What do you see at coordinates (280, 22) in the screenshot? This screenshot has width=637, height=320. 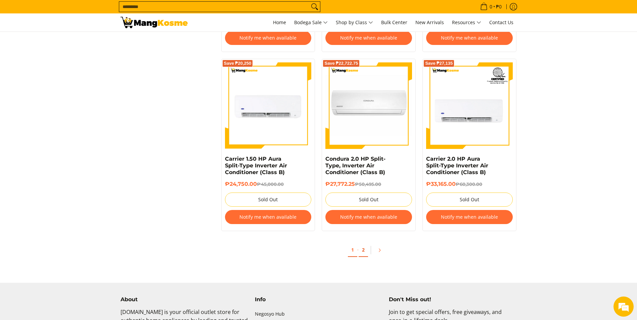 I see `span: Home` at bounding box center [280, 22].